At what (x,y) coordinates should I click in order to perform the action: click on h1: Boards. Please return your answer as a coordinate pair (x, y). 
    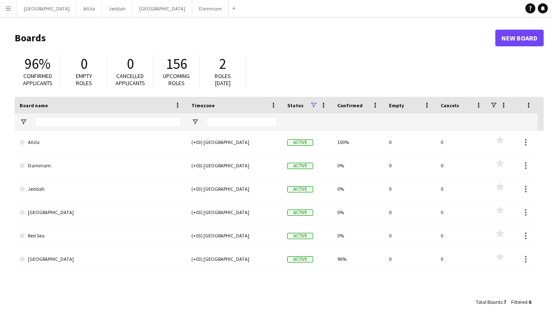
    Looking at the image, I should click on (255, 38).